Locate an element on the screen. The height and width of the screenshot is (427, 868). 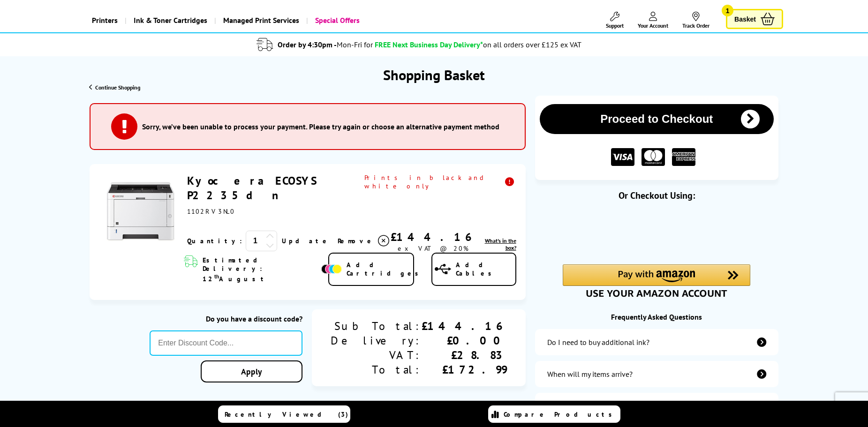
span: Recently Viewed (3) is located at coordinates (287, 414).